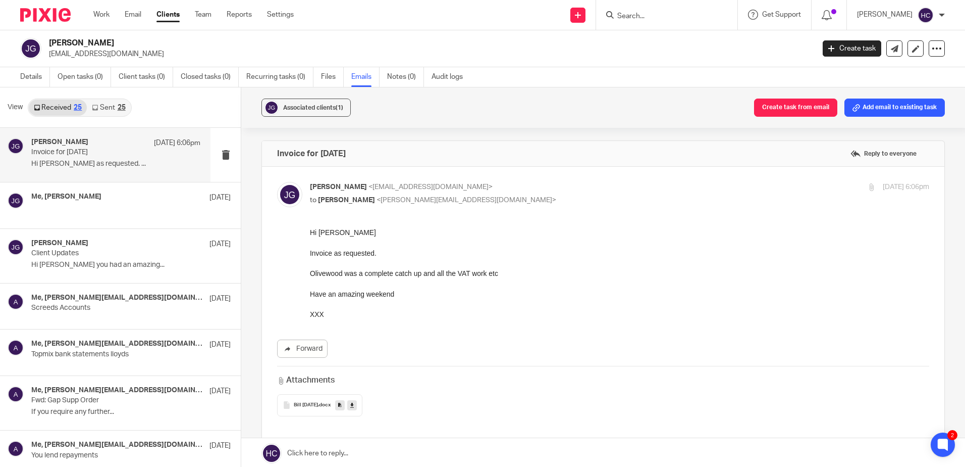  Describe the element at coordinates (111, 354) in the screenshot. I see `p: Topmix bank statements lloyds` at that location.